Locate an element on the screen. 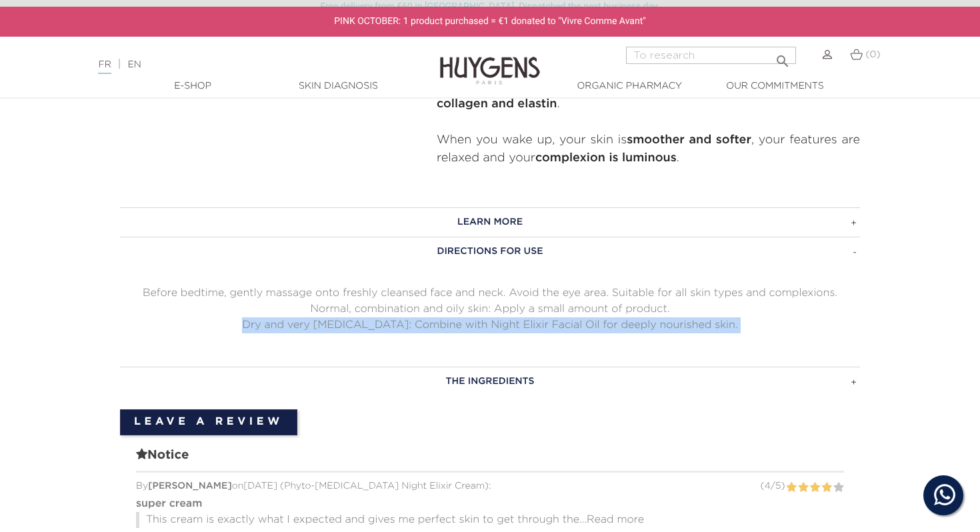 The image size is (980, 532). font: Learn more is located at coordinates (490, 222).